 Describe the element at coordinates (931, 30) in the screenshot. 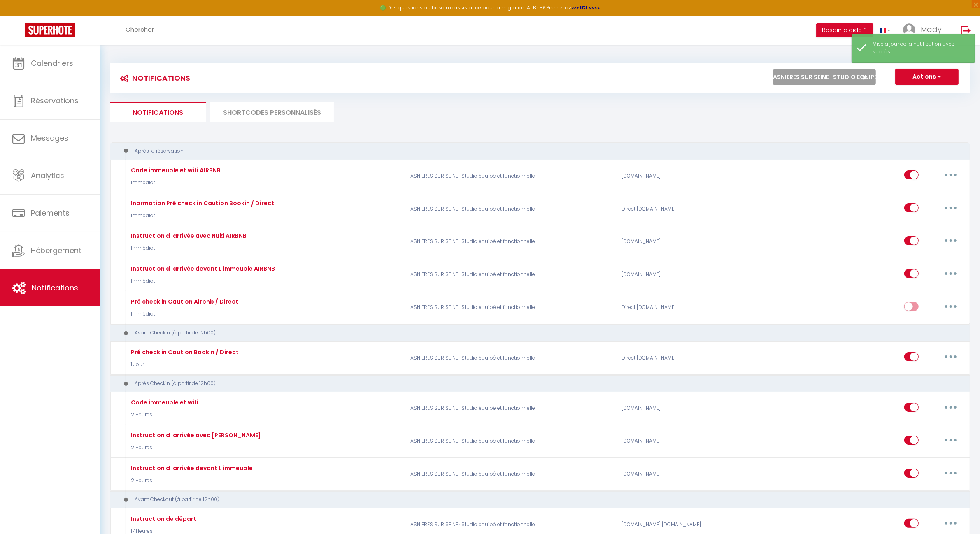

I see `span: Mady` at that location.